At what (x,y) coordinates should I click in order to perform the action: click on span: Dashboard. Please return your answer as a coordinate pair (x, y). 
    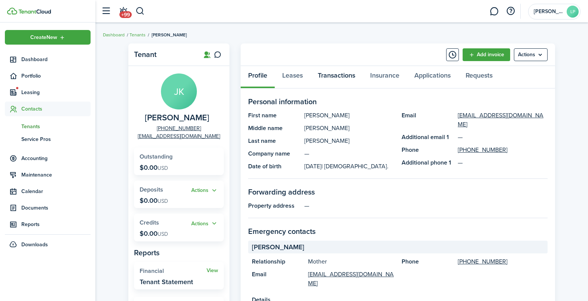
    Looking at the image, I should click on (56, 59).